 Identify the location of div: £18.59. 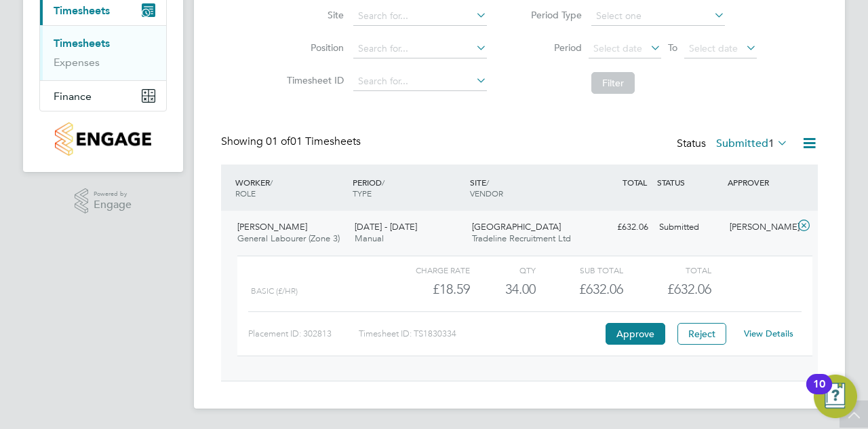
(426, 288).